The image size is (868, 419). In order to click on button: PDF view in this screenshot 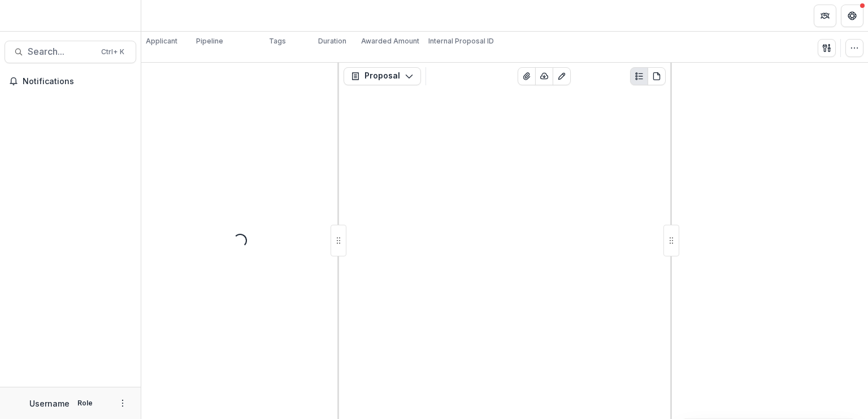, I will do `click(657, 76)`.